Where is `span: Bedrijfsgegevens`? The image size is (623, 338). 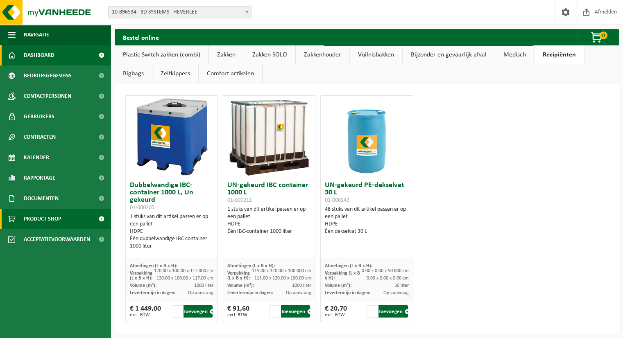
span: Bedrijfsgegevens is located at coordinates (47, 76).